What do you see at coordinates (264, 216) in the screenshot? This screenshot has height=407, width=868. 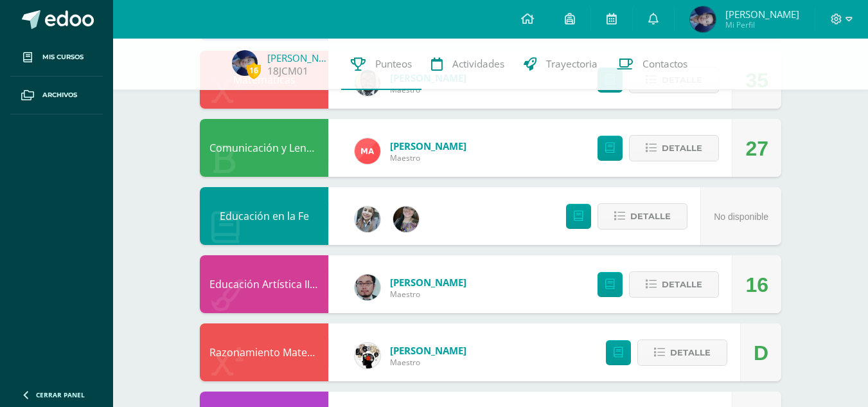 I see `div: Educación en la Fe` at bounding box center [264, 216].